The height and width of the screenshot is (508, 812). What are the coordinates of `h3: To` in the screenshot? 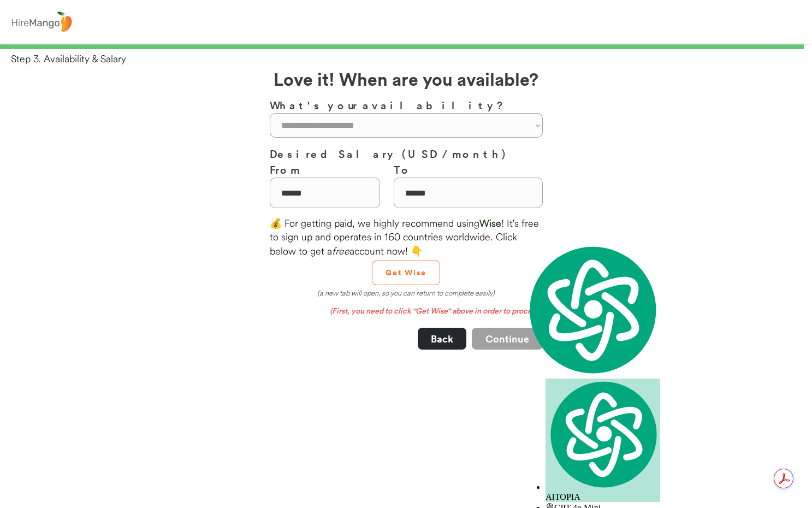 It's located at (468, 169).